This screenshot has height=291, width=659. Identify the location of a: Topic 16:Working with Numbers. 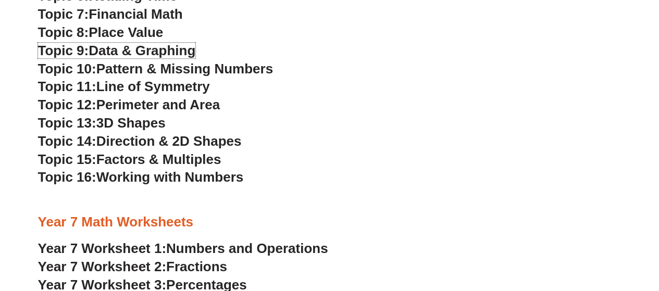
(141, 177).